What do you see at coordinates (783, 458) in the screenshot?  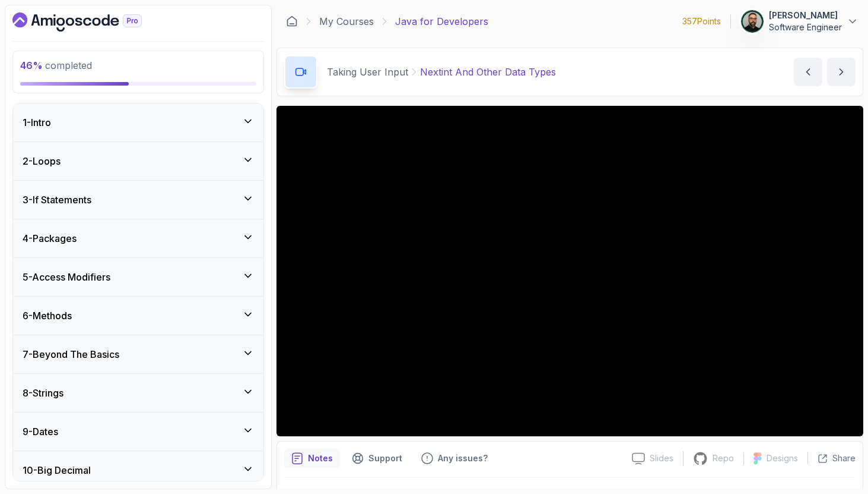 I see `p: Designs` at bounding box center [783, 458].